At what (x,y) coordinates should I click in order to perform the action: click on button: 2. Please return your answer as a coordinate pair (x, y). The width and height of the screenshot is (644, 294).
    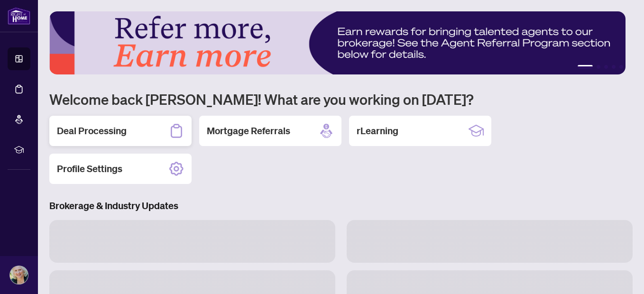
    Looking at the image, I should click on (598, 67).